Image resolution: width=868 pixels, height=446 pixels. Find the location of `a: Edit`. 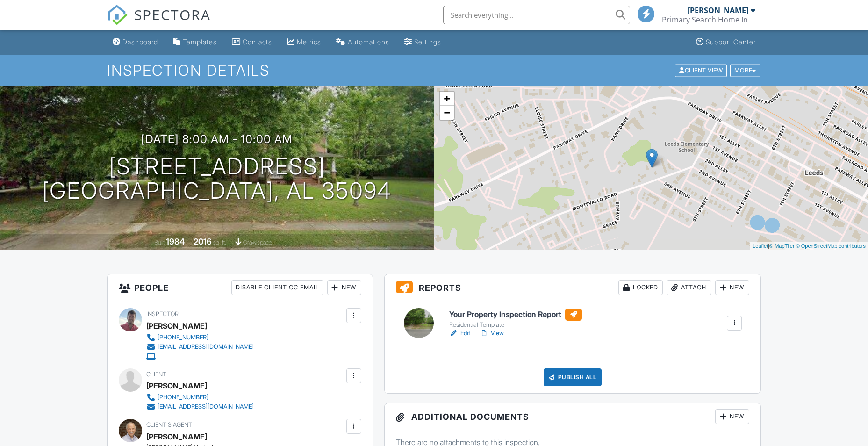

a: Edit is located at coordinates (460, 333).